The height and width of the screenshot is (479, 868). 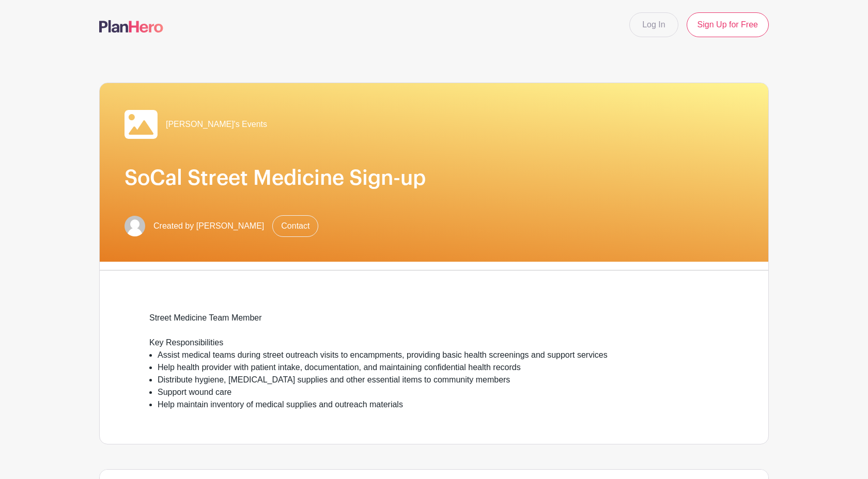 I want to click on a: Contact, so click(x=295, y=226).